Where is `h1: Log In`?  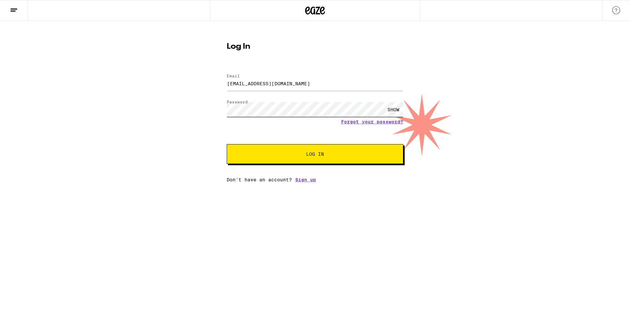
h1: Log In is located at coordinates (315, 47).